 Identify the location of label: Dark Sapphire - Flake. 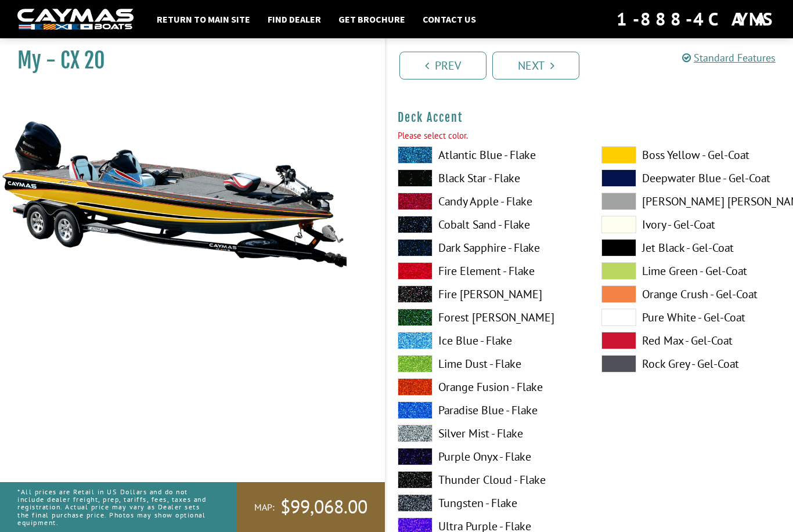
(488, 248).